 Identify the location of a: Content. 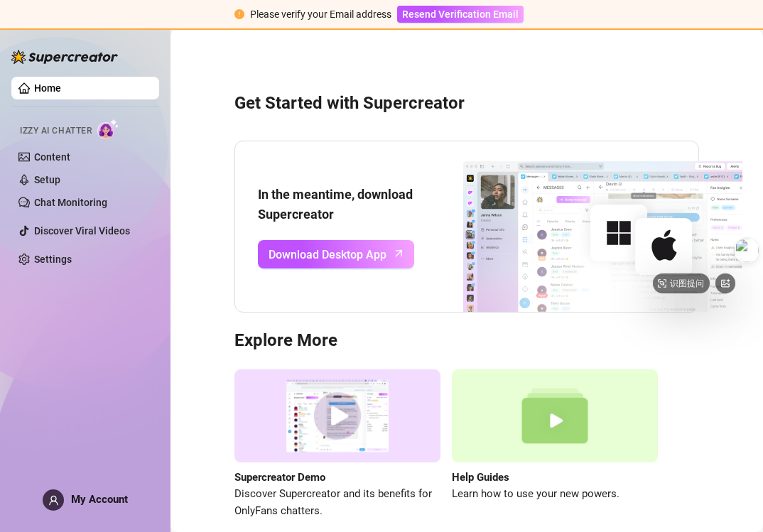
(52, 157).